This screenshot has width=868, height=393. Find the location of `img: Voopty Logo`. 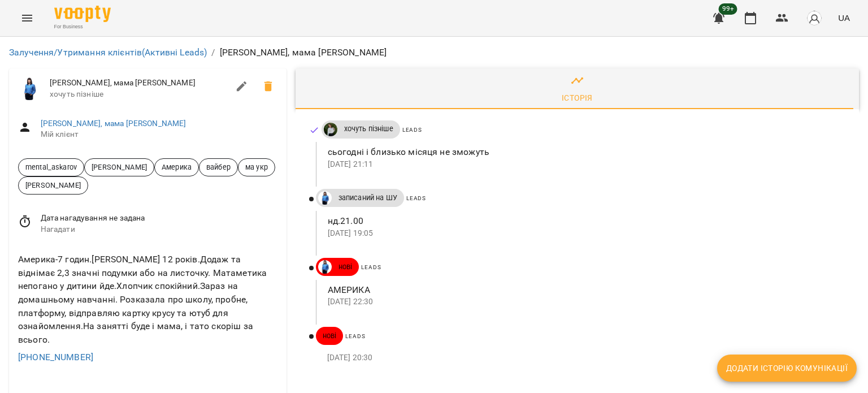

img: Voopty Logo is located at coordinates (83, 14).